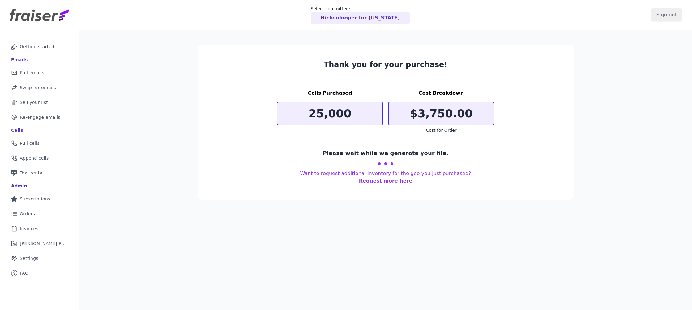 The height and width of the screenshot is (310, 692). What do you see at coordinates (39, 258) in the screenshot?
I see `a: Settings` at bounding box center [39, 258].